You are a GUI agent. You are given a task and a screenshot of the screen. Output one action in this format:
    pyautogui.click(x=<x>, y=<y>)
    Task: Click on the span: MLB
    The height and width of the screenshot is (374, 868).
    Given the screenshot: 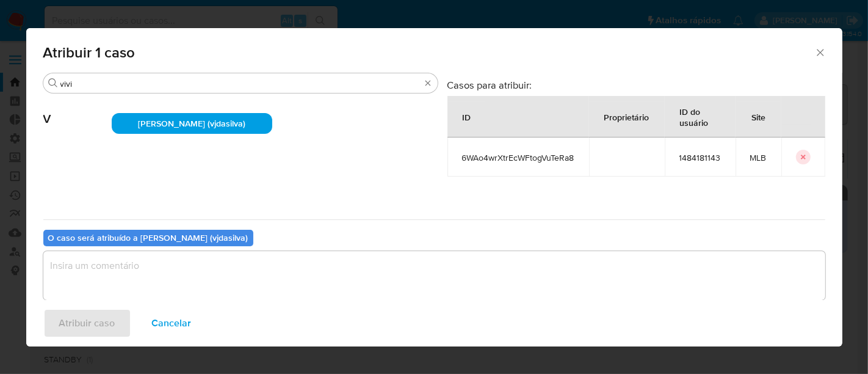 What is the action you would take?
    pyautogui.click(x=758, y=158)
    